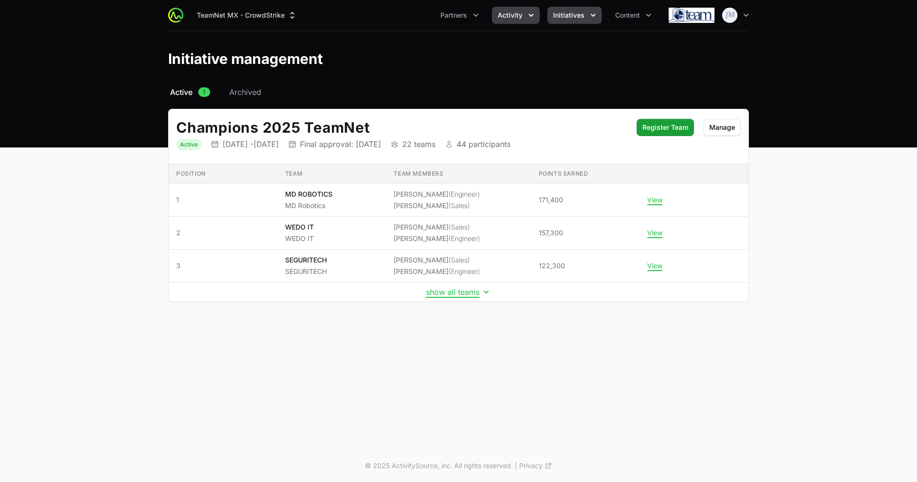  Describe the element at coordinates (419, 144) in the screenshot. I see `p: 22 teams` at that location.